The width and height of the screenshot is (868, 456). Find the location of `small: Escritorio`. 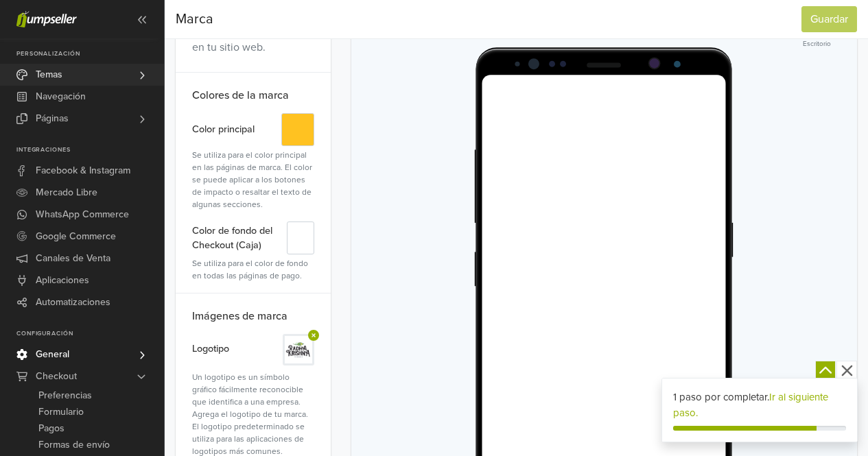

small: Escritorio is located at coordinates (816, 44).